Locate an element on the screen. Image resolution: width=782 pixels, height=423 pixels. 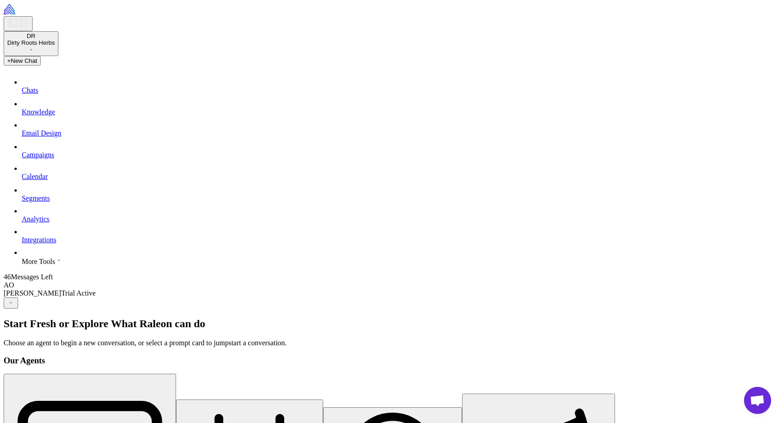
span: Dirty Roots Herbs is located at coordinates (31, 43).